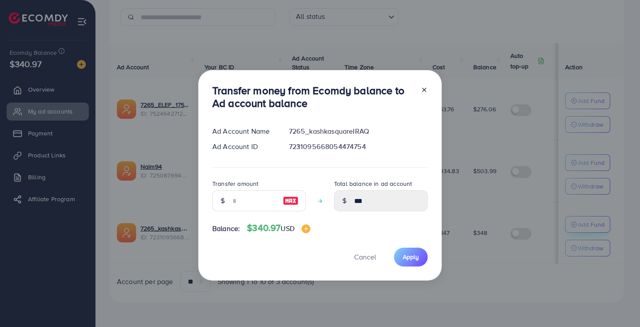 This screenshot has width=640, height=327. Describe the element at coordinates (365, 257) in the screenshot. I see `button: Cancel` at that location.